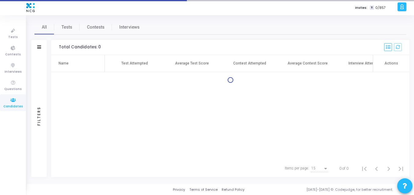  Describe the element at coordinates (192, 64) in the screenshot. I see `th: Average Test Score` at that location.